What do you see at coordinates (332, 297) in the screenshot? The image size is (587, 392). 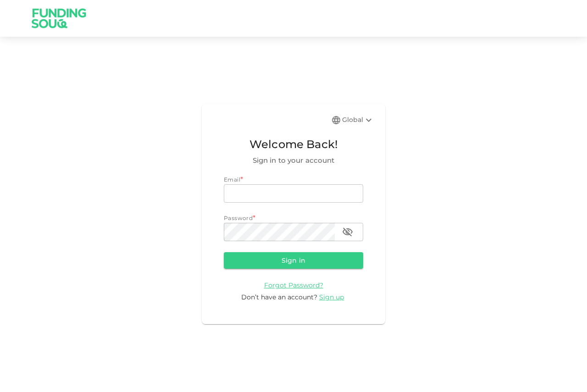 I see `span: Sign up` at bounding box center [332, 297].